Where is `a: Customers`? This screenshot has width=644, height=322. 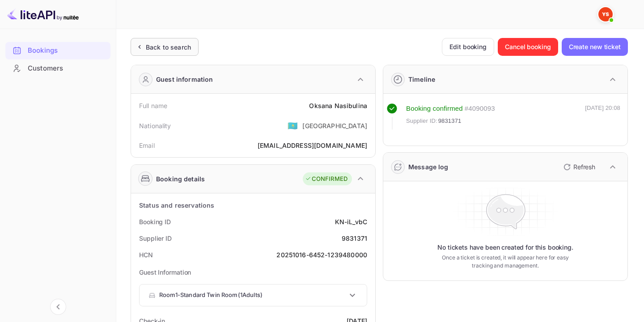 a: Customers is located at coordinates (58, 68).